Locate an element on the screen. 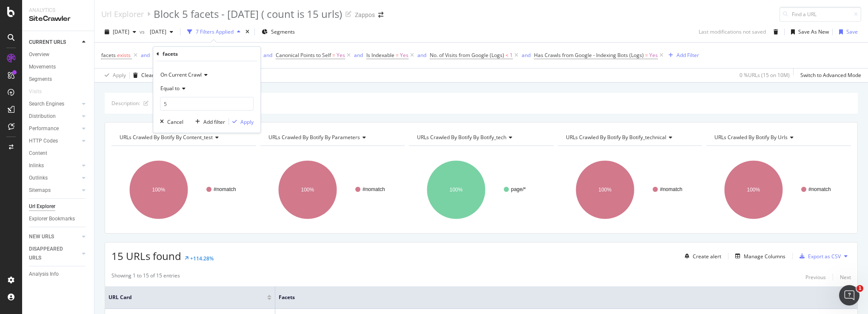  div: Visits is located at coordinates (36, 91).